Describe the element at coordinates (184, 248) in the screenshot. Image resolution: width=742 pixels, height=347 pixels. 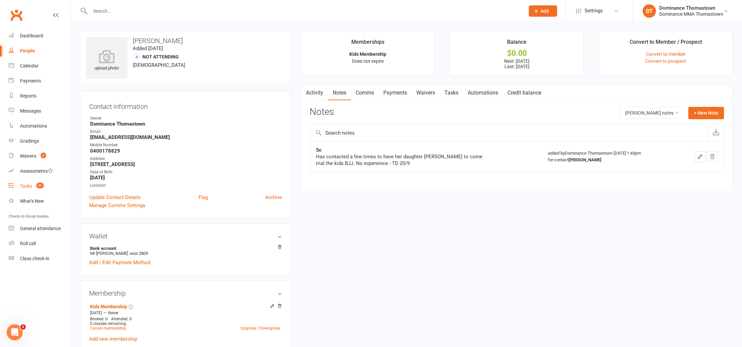
I see `strong: Bank account` at that location.